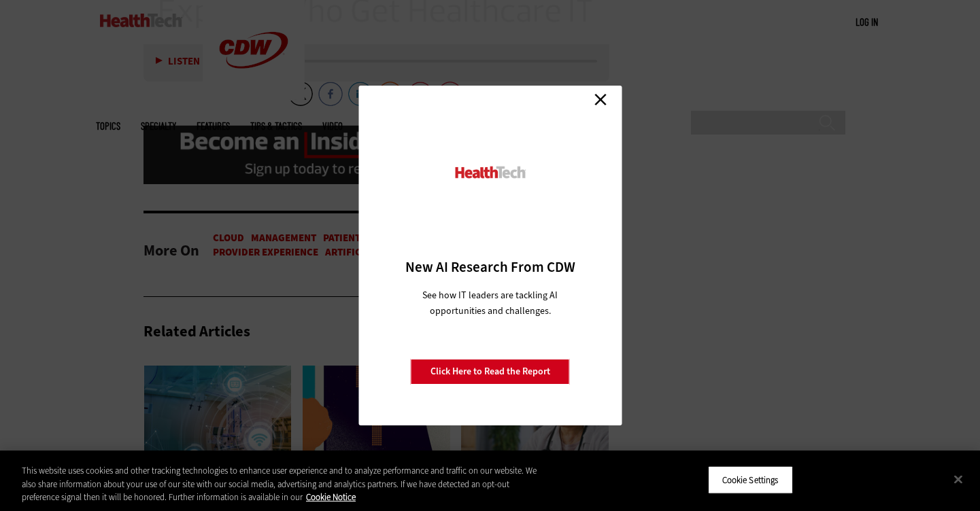 The image size is (980, 511). Describe the element at coordinates (750, 480) in the screenshot. I see `button: Cookie Settings` at that location.